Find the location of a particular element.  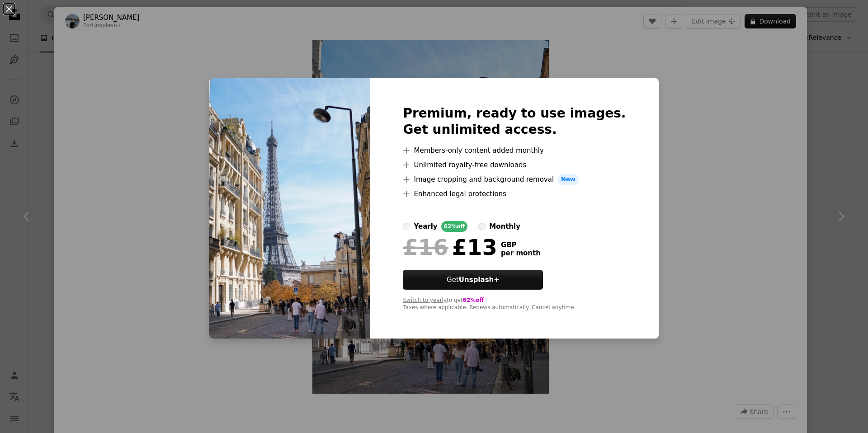

li: Unlimited royalty-free downloads is located at coordinates (514, 165).